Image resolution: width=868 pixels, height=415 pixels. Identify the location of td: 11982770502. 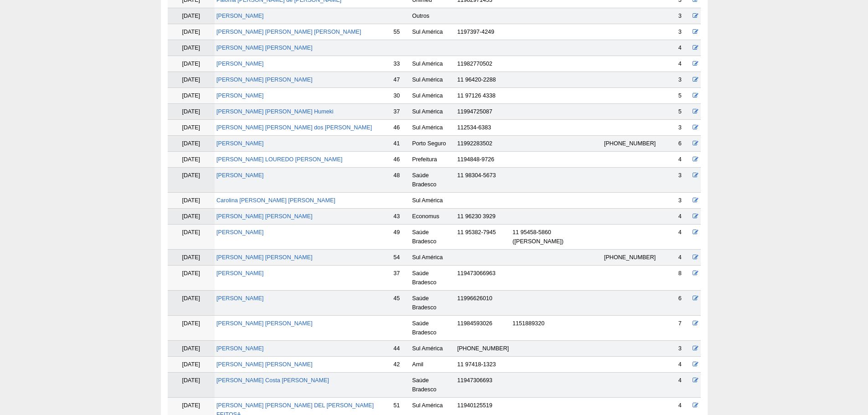
(483, 64).